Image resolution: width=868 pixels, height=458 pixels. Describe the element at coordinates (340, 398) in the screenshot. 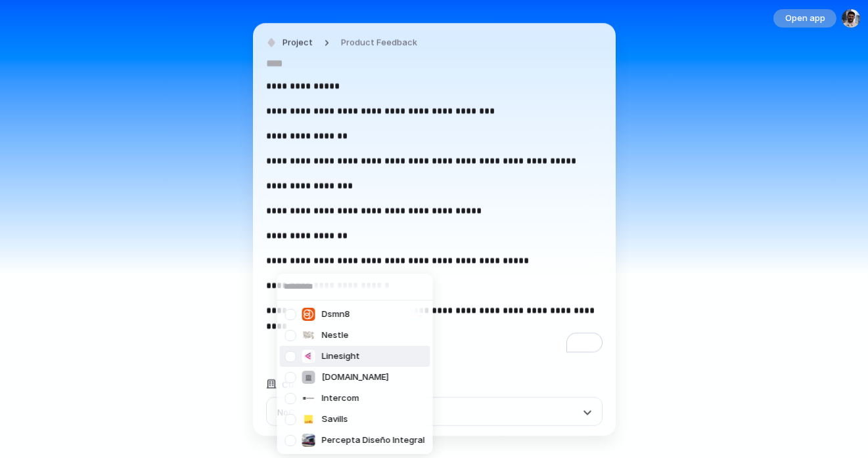

I see `span: Intercom` at that location.